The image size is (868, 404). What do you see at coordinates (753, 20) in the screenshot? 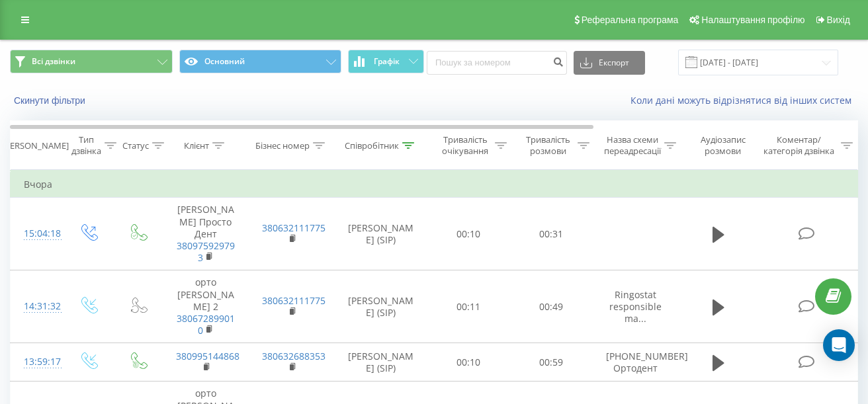
I see `span: Налаштування профілю` at bounding box center [753, 20].